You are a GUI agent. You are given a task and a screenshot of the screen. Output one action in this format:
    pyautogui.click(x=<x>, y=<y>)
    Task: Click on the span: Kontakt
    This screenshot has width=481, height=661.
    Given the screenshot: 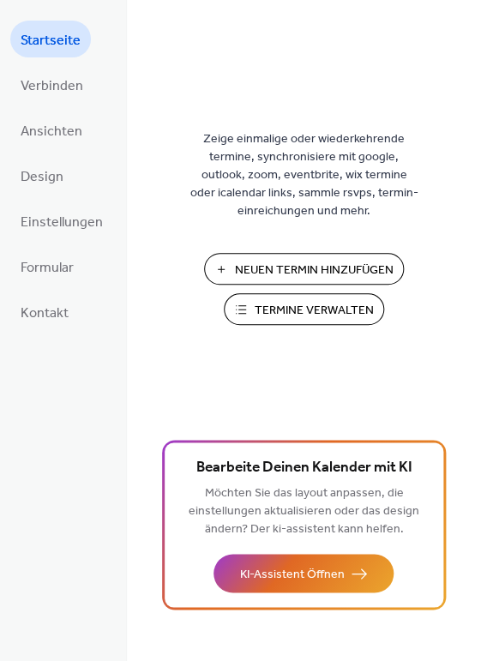 What is the action you would take?
    pyautogui.click(x=45, y=313)
    